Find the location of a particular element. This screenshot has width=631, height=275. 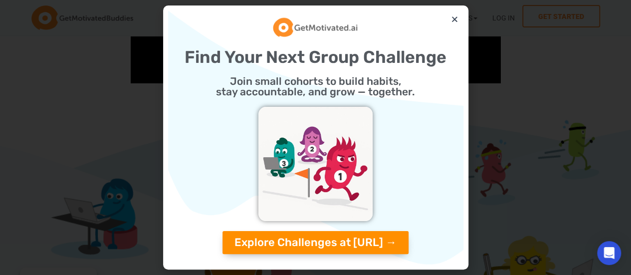

h2: Join small cohorts to build habits, stay accountable, and grow — together. is located at coordinates (316, 86).